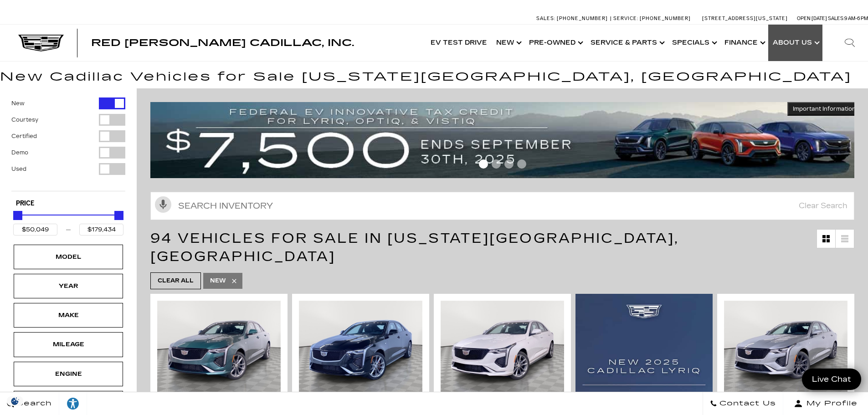 Image resolution: width=868 pixels, height=415 pixels. Describe the element at coordinates (73, 403) in the screenshot. I see `a: Explore your accessibility options` at that location.